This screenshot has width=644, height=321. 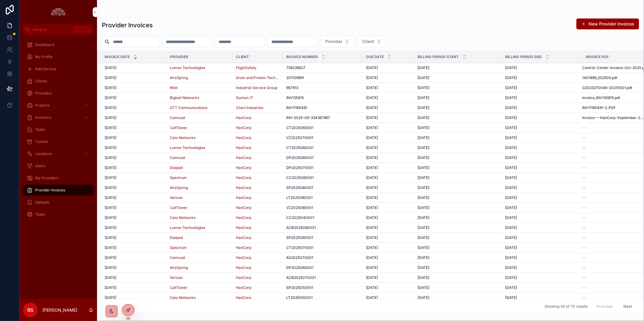 What do you see at coordinates (244, 98) in the screenshot?
I see `span: Socium IT` at bounding box center [244, 98].